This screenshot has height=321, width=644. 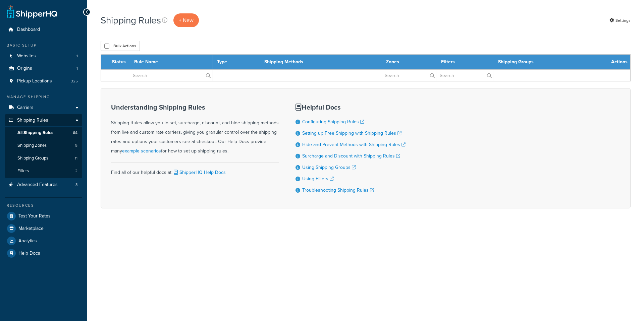 What do you see at coordinates (321, 62) in the screenshot?
I see `th: Shipping Methods` at bounding box center [321, 62].